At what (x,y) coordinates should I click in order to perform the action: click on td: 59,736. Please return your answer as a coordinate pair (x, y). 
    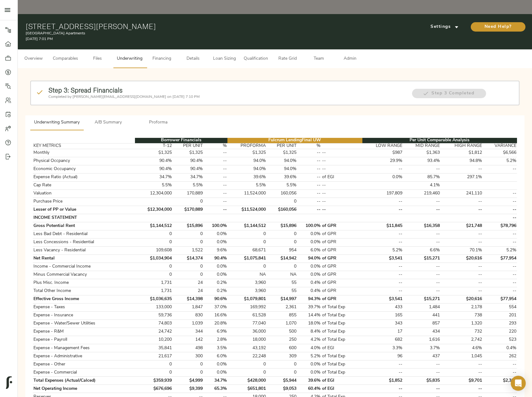
    Looking at the image, I should click on (153, 316).